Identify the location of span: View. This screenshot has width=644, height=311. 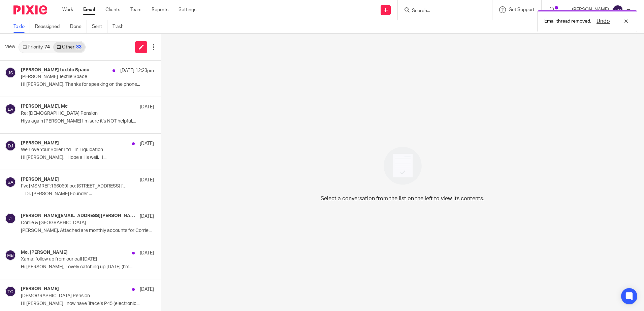
(10, 47).